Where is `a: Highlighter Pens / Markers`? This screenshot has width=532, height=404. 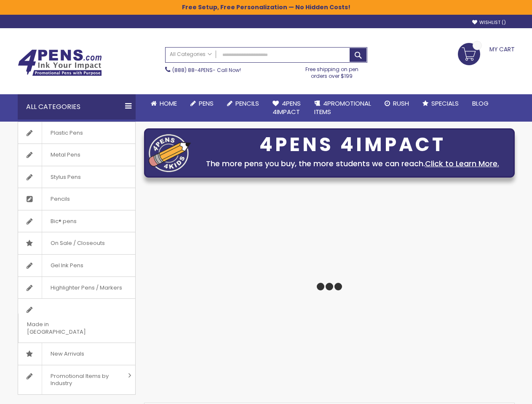 a: Highlighter Pens / Markers is located at coordinates (77, 288).